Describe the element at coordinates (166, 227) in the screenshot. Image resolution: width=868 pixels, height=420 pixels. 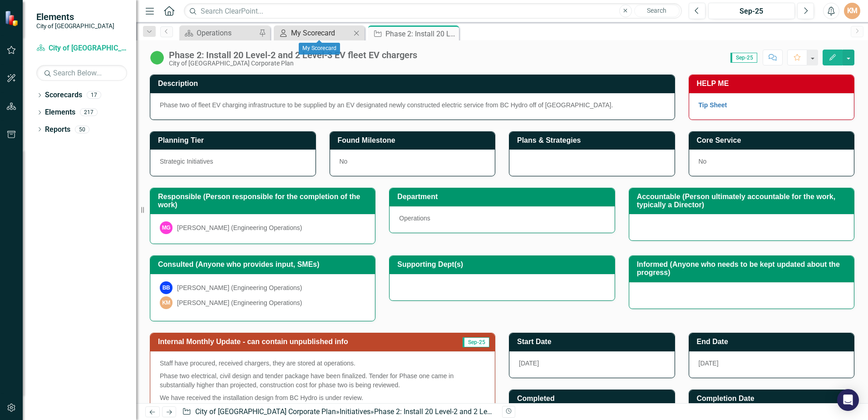
I see `div: MG` at that location.